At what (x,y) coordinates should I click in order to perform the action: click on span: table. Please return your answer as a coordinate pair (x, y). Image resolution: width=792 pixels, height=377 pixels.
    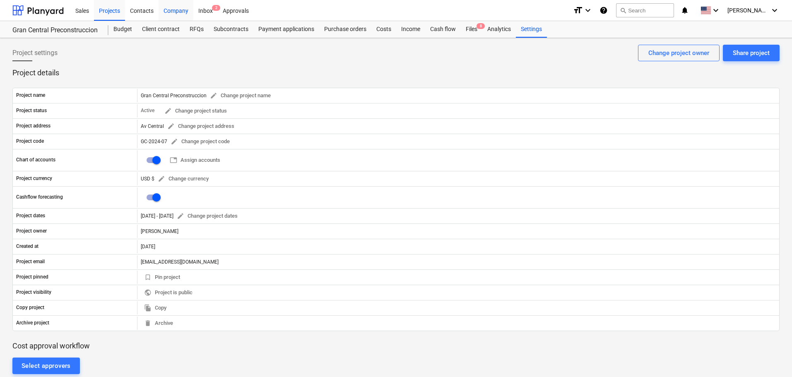
    Looking at the image, I should click on (174, 160).